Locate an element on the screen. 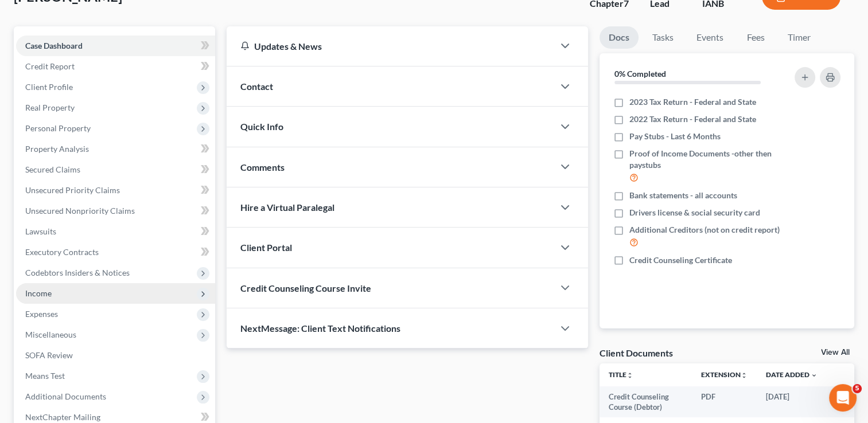 The height and width of the screenshot is (423, 868). span: Personal Property is located at coordinates (58, 128).